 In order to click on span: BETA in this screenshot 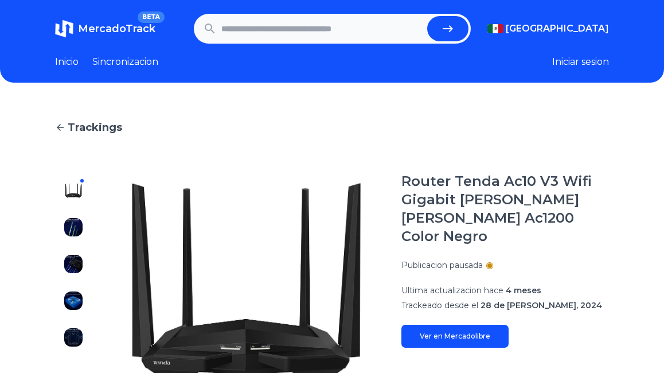, I will do `click(151, 17)`.